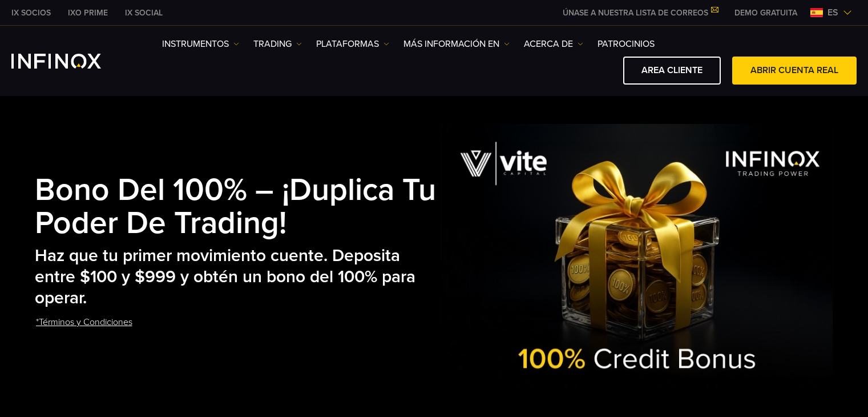  Describe the element at coordinates (765, 13) in the screenshot. I see `a: INFINOX MENU` at that location.